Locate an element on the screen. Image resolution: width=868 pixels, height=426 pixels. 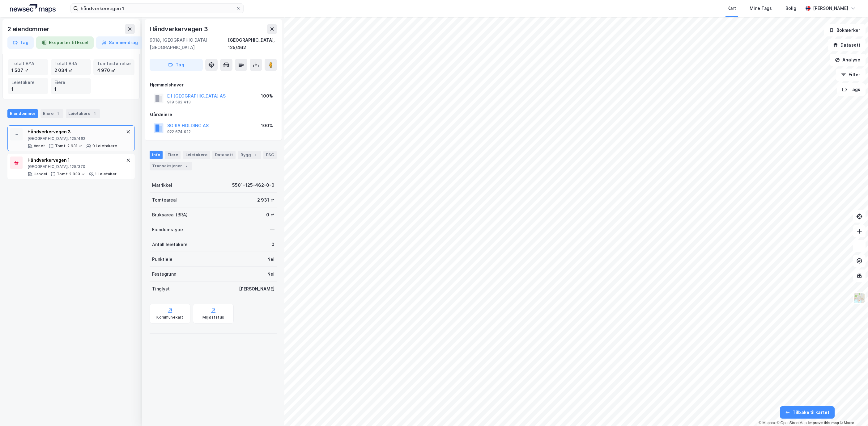
div: 919 582 413 is located at coordinates (179, 103).